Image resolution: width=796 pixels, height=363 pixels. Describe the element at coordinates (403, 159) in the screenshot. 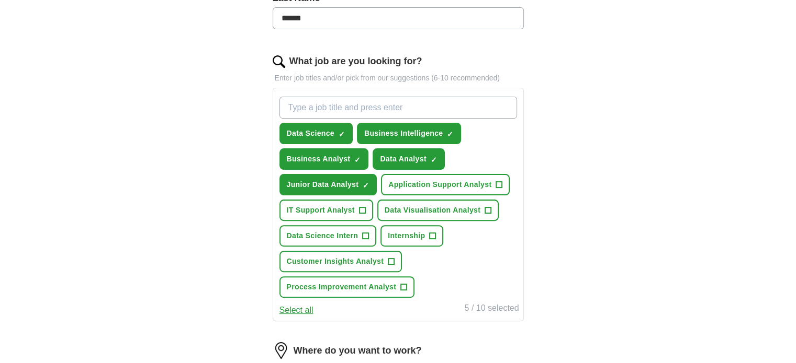

I see `span: Data Analyst` at that location.